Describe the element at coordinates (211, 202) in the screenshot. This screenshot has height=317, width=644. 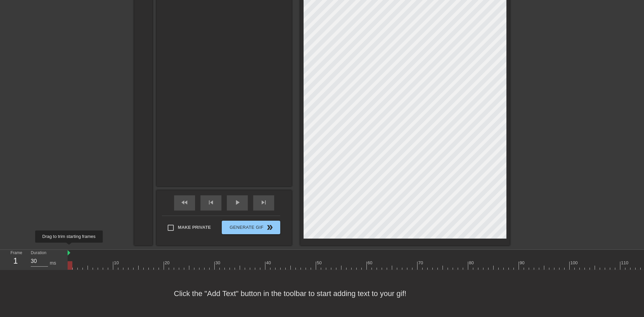
I see `span: skip_previous` at that location.